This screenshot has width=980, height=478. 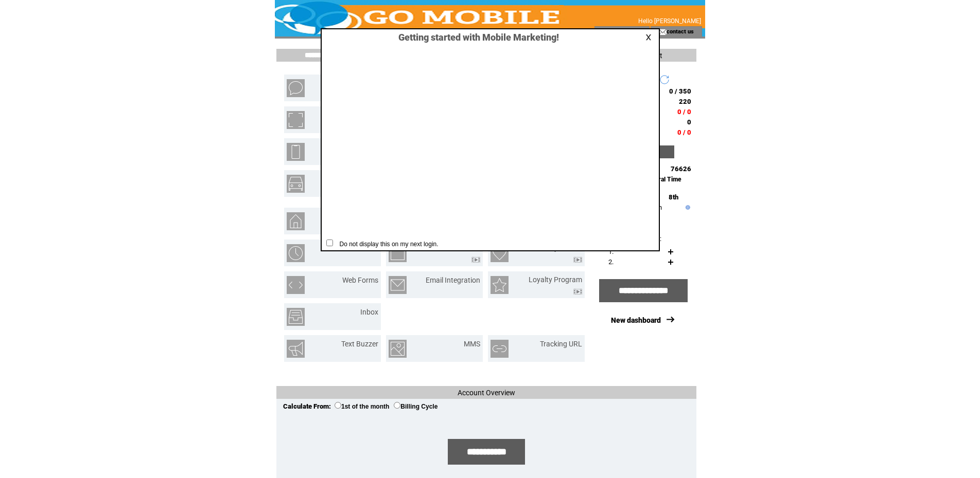 I want to click on span: 2., so click(x=611, y=262).